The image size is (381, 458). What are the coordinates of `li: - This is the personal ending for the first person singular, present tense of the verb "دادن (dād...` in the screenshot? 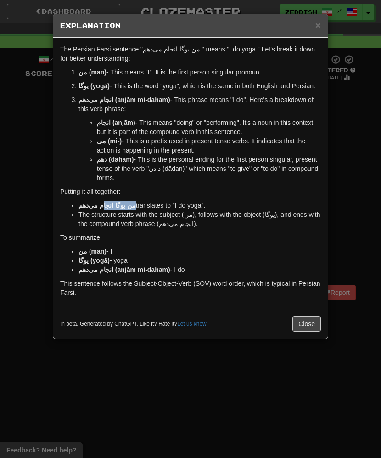 It's located at (209, 168).